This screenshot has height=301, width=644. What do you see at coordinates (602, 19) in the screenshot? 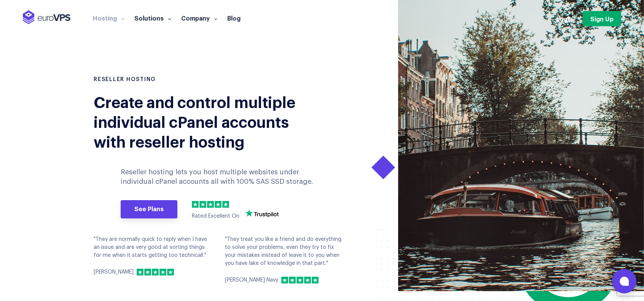
I see `a: Sign Up` at bounding box center [602, 19].